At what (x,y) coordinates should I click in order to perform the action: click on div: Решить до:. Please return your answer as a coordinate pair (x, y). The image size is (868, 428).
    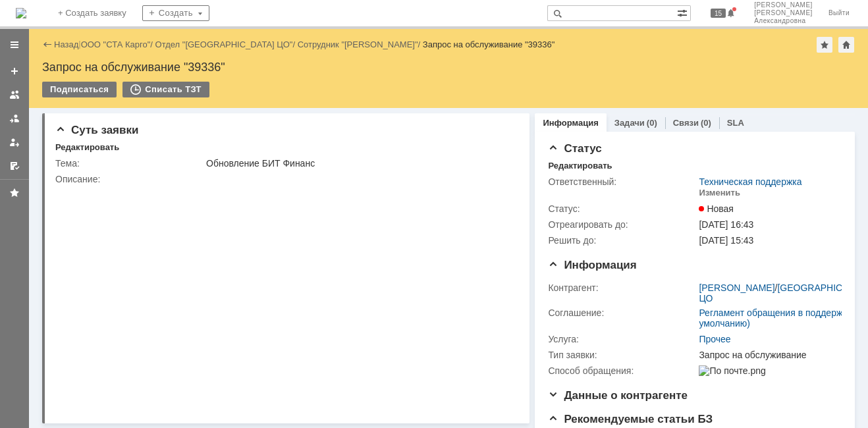
    Looking at the image, I should click on (622, 240).